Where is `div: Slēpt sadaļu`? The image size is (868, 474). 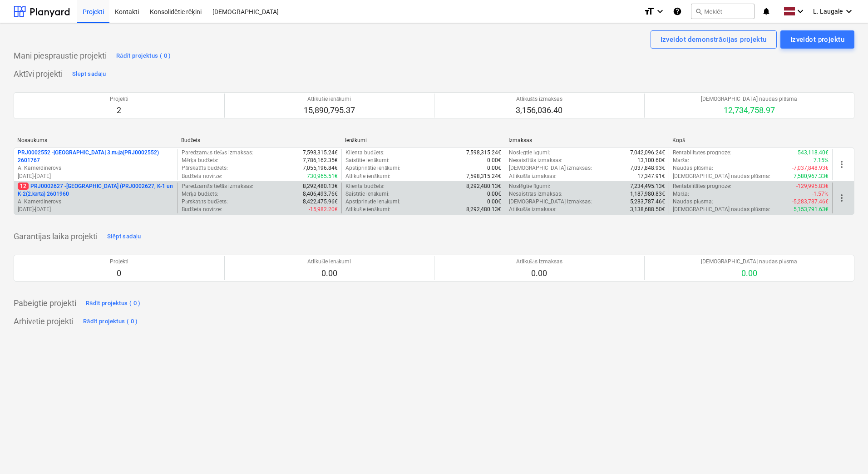 div: Slēpt sadaļu is located at coordinates (89, 74).